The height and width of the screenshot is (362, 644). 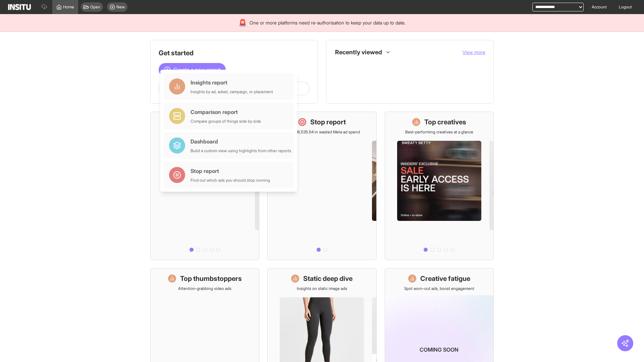 I want to click on h1: Stop report, so click(x=328, y=122).